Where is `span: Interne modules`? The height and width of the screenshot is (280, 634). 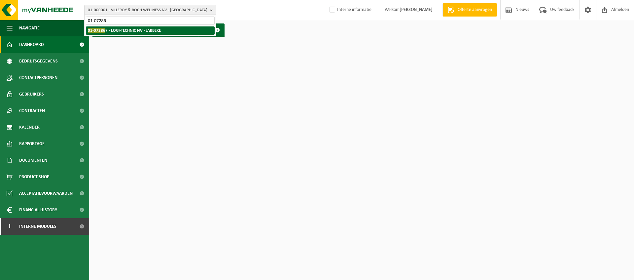
span: Interne modules is located at coordinates (38, 226).